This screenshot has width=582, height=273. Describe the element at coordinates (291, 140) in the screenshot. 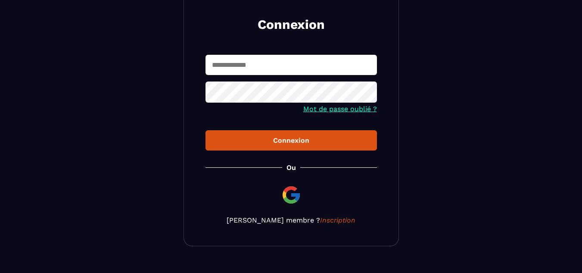

I see `button: Connexion` at that location.